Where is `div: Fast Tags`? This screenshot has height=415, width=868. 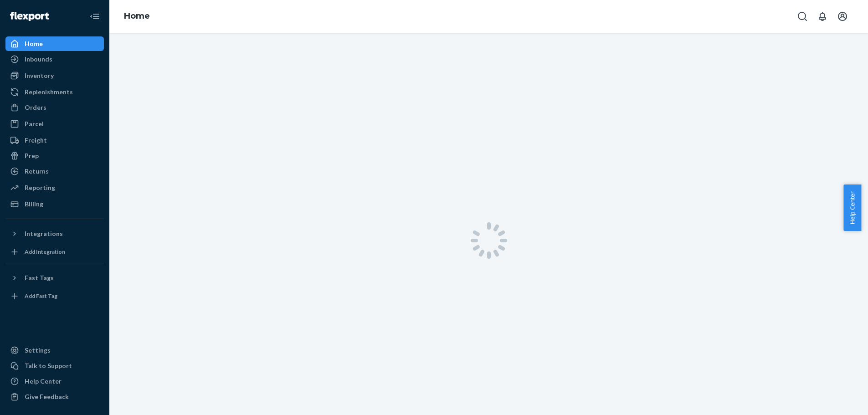
div: Fast Tags is located at coordinates (39, 278).